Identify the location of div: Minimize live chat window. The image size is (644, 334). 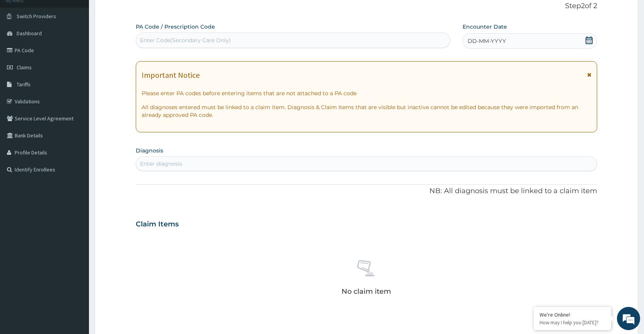
(136, 13).